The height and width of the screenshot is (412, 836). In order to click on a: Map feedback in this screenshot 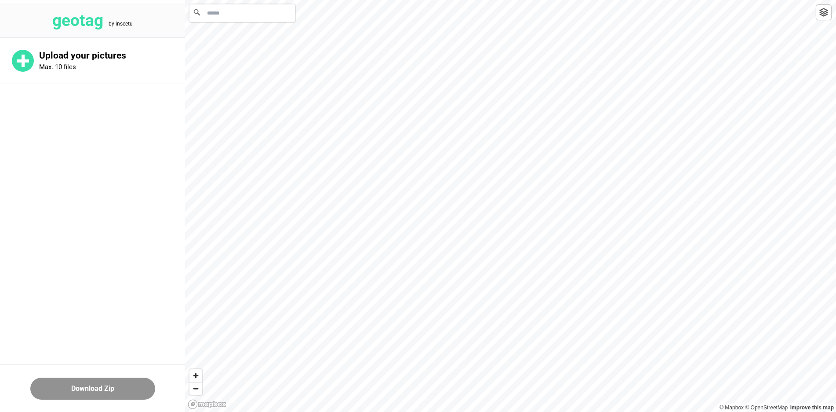, I will do `click(812, 407)`.